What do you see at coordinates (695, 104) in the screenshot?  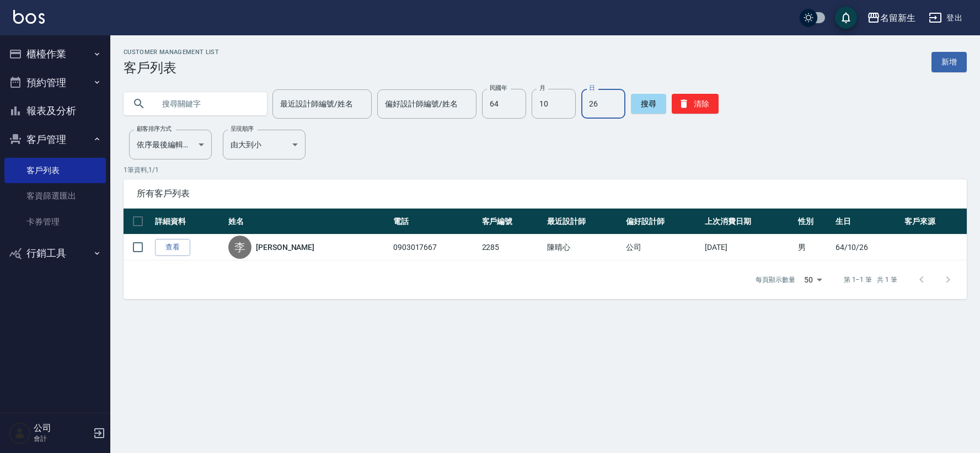 I see `button: 清除` at bounding box center [695, 104].